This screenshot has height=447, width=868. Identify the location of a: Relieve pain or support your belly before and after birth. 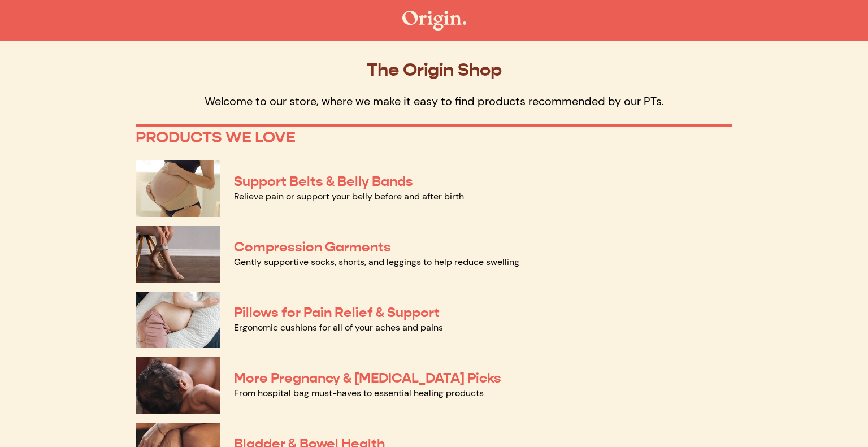
(349, 196).